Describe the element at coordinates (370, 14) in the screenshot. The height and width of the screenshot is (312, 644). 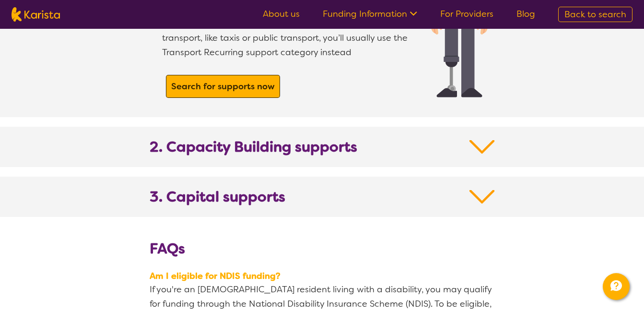
I see `a: Funding Information` at that location.